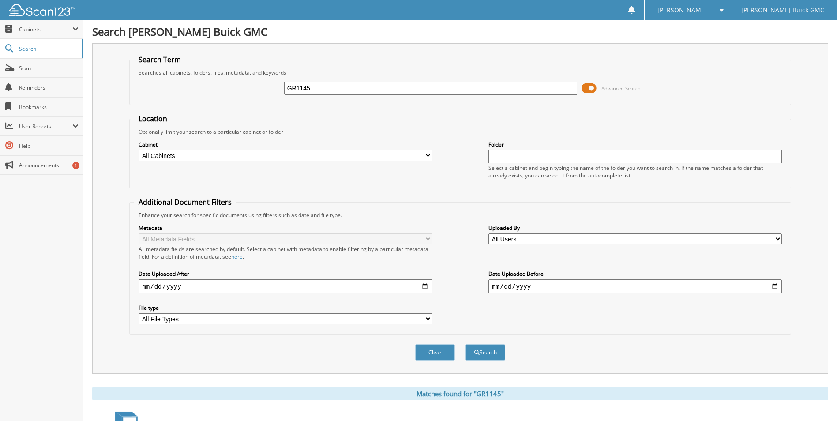 The image size is (837, 421). What do you see at coordinates (635, 228) in the screenshot?
I see `label: Uploaded By` at bounding box center [635, 228].